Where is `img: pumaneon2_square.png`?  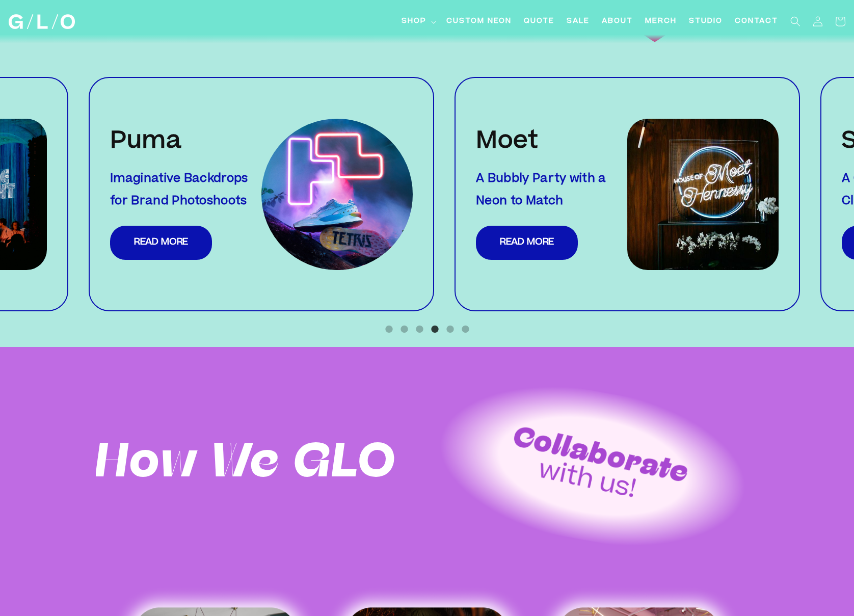 img: pumaneon2_square.png is located at coordinates (337, 194).